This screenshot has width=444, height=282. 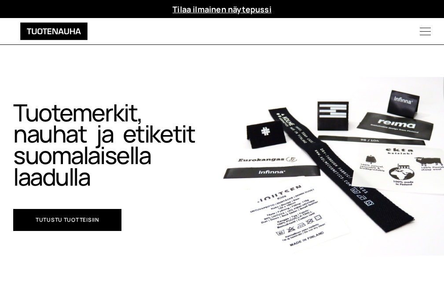 I want to click on button: Menu, so click(x=425, y=31).